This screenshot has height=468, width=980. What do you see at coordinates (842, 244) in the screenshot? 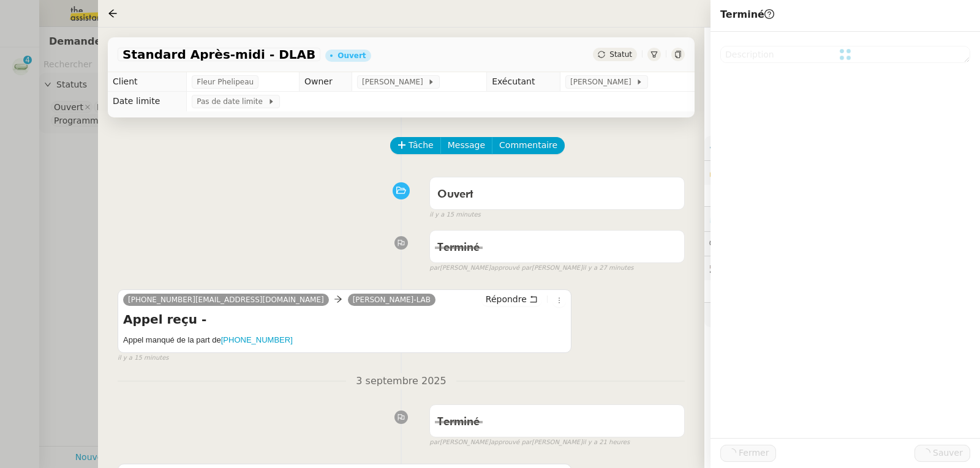
I see `div: 💬Commentaires` at bounding box center [842, 244].